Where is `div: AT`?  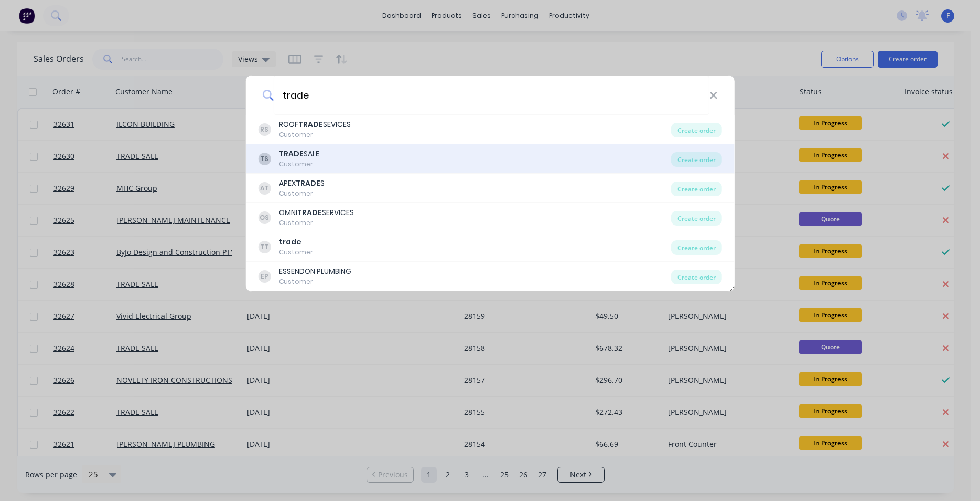 div: AT is located at coordinates (264, 188).